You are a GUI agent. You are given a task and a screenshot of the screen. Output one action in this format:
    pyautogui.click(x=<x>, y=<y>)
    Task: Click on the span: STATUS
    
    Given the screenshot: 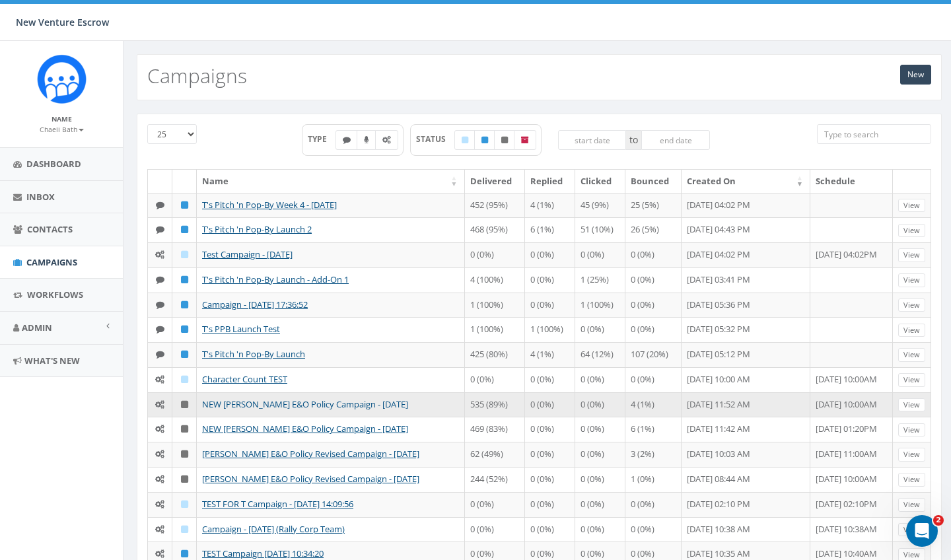 What is the action you would take?
    pyautogui.click(x=435, y=139)
    